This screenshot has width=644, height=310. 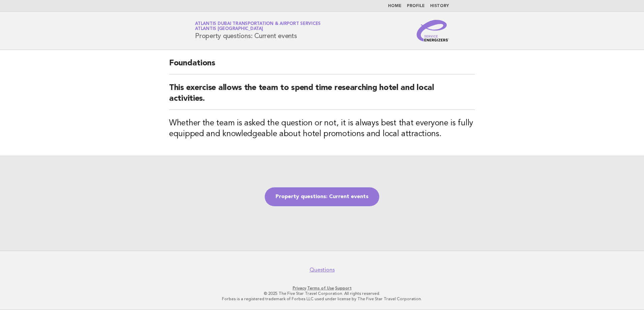 What do you see at coordinates (415, 6) in the screenshot?
I see `a: Profile` at bounding box center [415, 6].